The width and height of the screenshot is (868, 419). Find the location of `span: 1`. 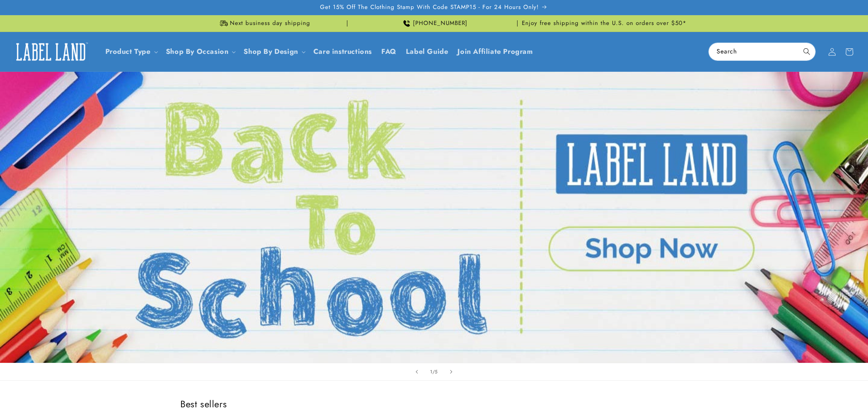

span: 1 is located at coordinates (431, 372).